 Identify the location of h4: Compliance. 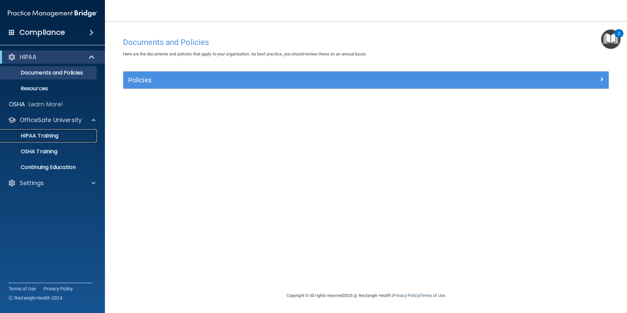
(42, 32).